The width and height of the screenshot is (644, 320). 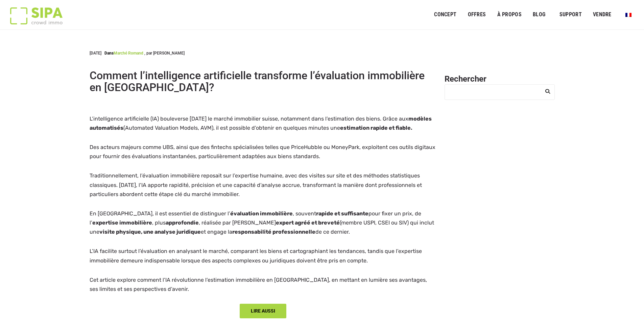 I want to click on a: OFFRES, so click(x=477, y=14).